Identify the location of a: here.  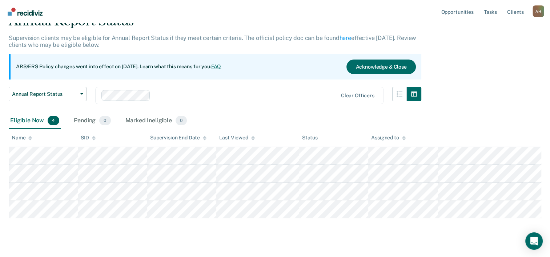
(345, 38).